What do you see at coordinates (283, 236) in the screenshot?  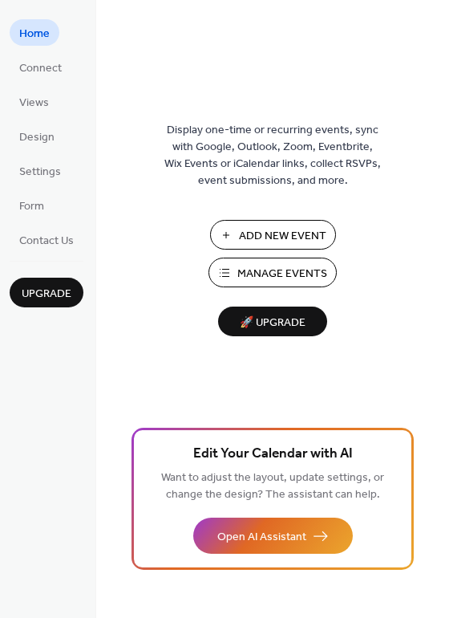 I see `span: Add New Event` at bounding box center [283, 236].